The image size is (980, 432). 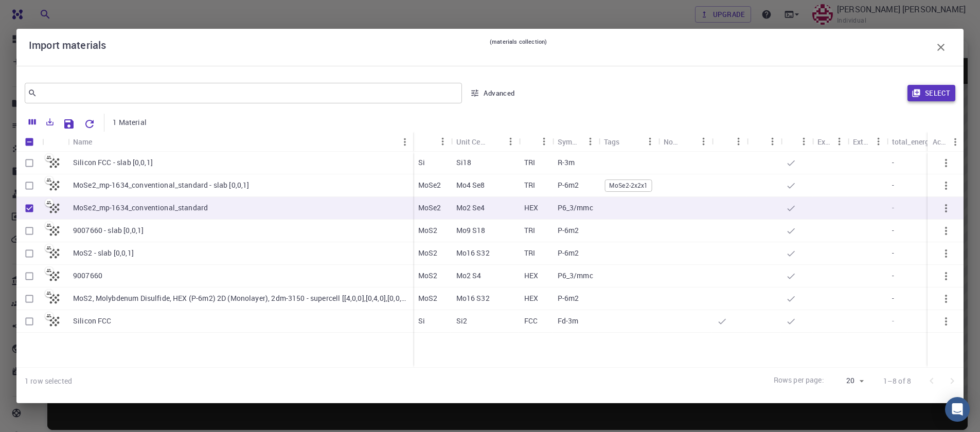 I want to click on p: 9007660, so click(x=88, y=276).